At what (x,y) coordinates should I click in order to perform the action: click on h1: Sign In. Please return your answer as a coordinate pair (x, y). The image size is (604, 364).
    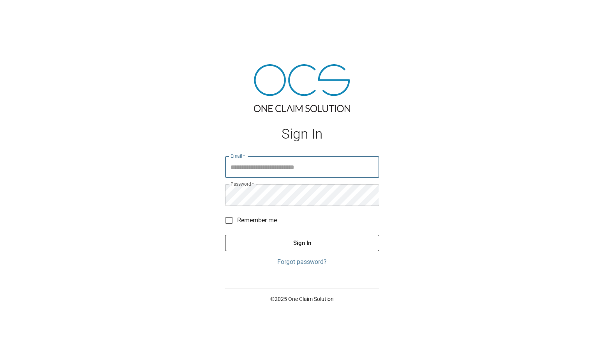
    Looking at the image, I should click on (302, 134).